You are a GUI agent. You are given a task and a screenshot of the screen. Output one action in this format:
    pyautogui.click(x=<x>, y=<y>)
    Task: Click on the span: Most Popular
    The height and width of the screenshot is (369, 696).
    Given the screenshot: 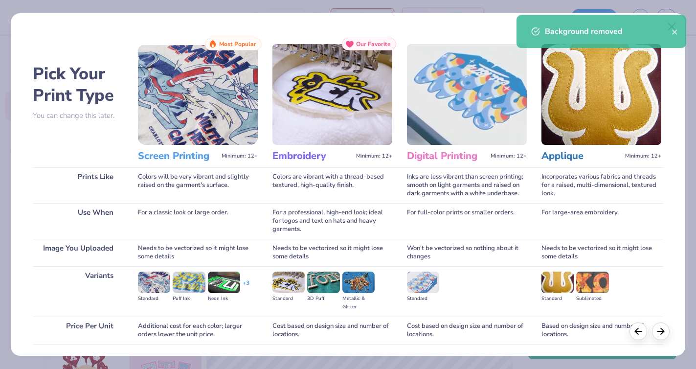 What is the action you would take?
    pyautogui.click(x=238, y=44)
    